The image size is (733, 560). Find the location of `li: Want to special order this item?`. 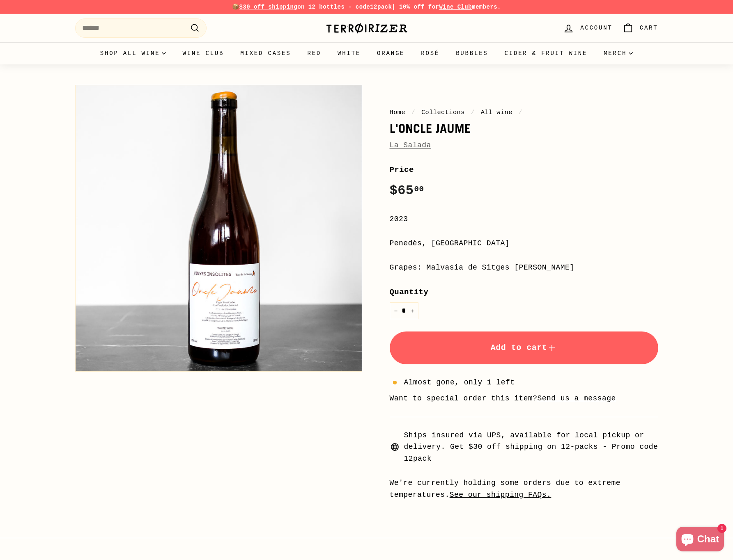

li: Want to special order this item? is located at coordinates (524, 398).